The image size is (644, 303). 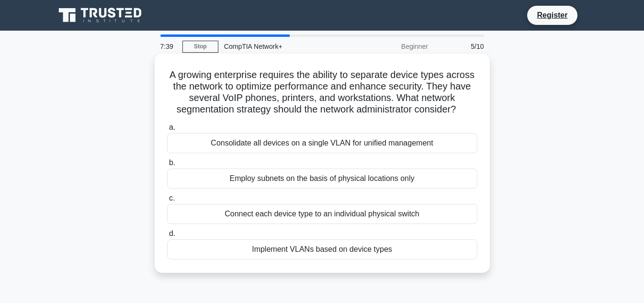 I want to click on div: 5/10, so click(x=462, y=47).